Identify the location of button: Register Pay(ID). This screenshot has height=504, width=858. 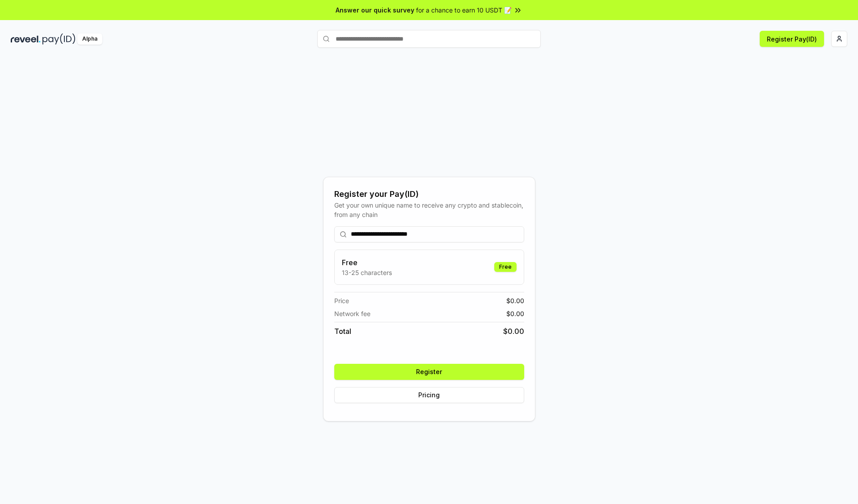
(792, 39).